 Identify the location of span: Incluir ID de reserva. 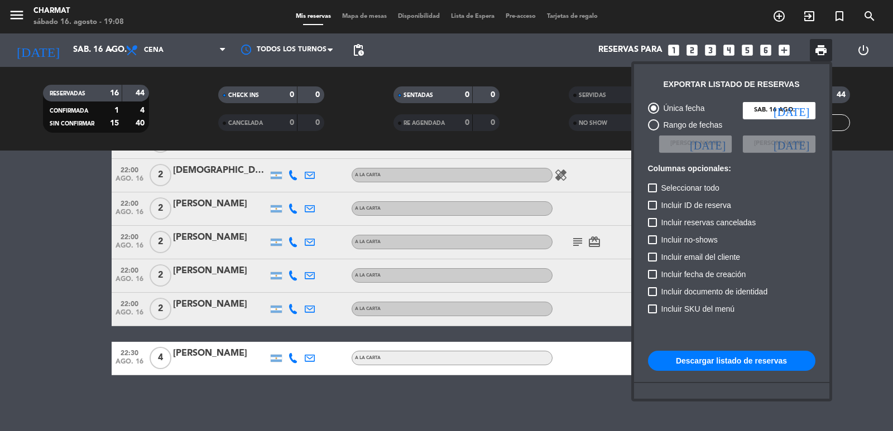
(696, 205).